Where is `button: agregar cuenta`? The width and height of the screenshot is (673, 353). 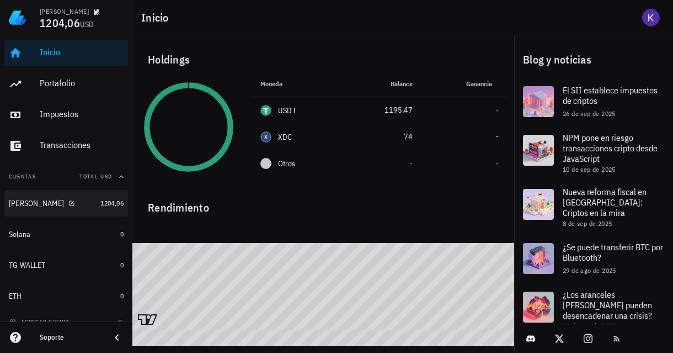 button: agregar cuenta is located at coordinates (40, 321).